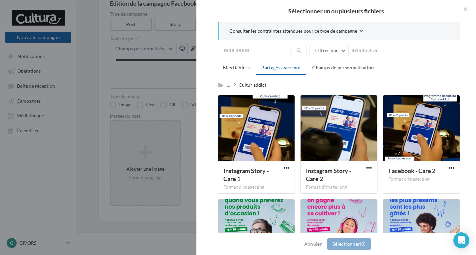  What do you see at coordinates (252, 85) in the screenshot?
I see `div: Cultur'addict` at bounding box center [252, 85].